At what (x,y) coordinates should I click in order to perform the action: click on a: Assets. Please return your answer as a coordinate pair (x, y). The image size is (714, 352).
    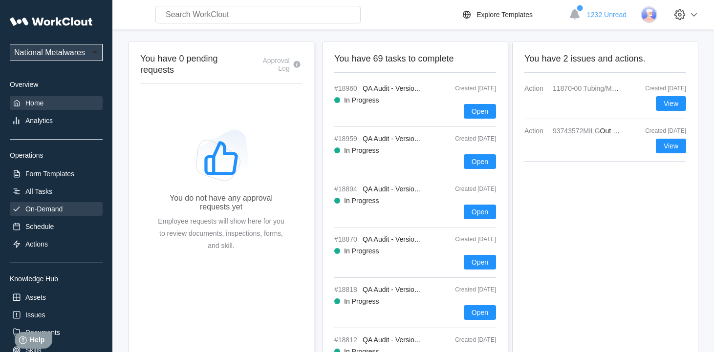
    Looking at the image, I should click on (56, 298).